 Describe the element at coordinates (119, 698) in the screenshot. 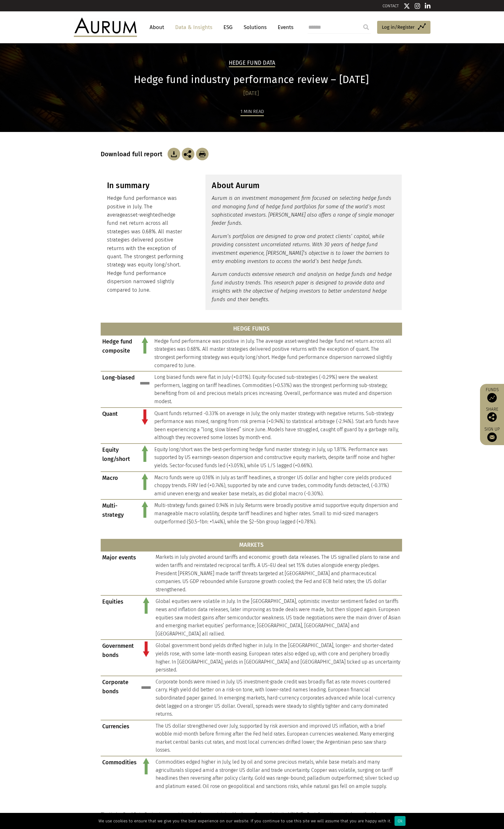

I see `td: Corporate bonds` at that location.